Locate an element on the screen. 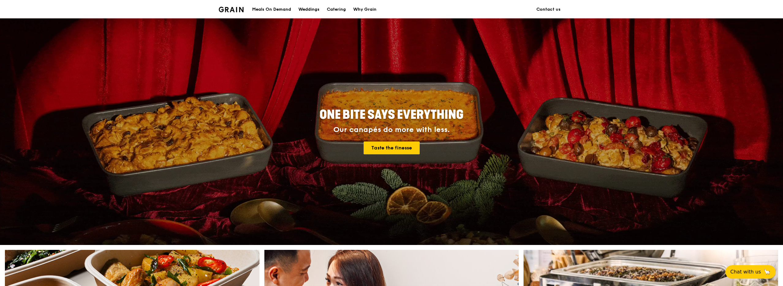 The height and width of the screenshot is (286, 783). div: Our canapés do more with less. is located at coordinates (392, 130).